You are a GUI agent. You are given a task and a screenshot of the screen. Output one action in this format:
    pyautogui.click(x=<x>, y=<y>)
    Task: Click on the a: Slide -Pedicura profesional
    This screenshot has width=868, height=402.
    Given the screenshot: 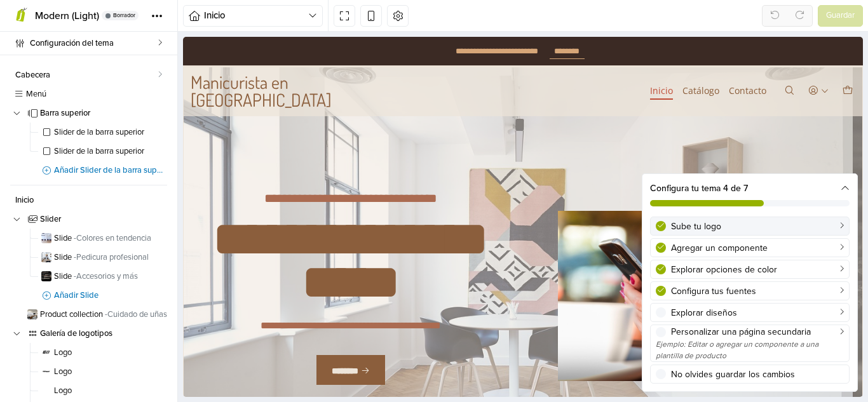 What is the action you would take?
    pyautogui.click(x=103, y=258)
    